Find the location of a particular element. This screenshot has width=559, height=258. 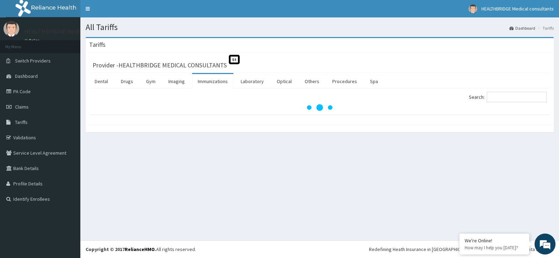

div: Chat with us now is located at coordinates (77, 44).